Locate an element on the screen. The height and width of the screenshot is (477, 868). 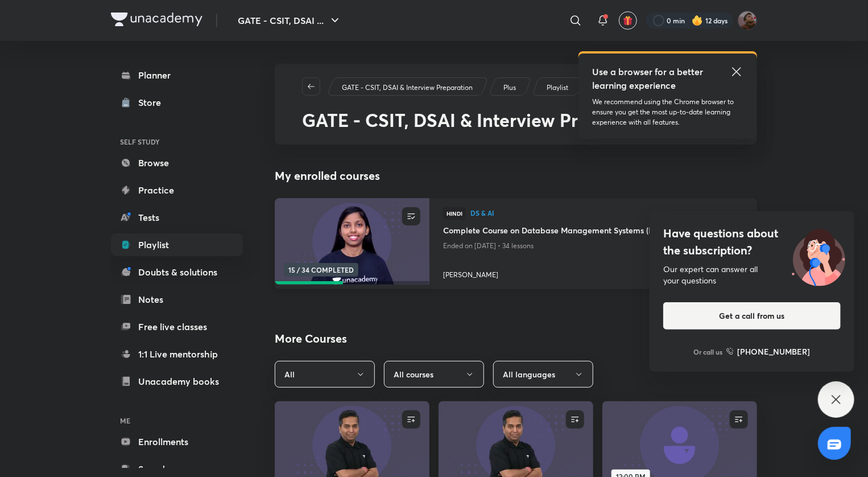
span: Hindi is located at coordinates (455, 214).